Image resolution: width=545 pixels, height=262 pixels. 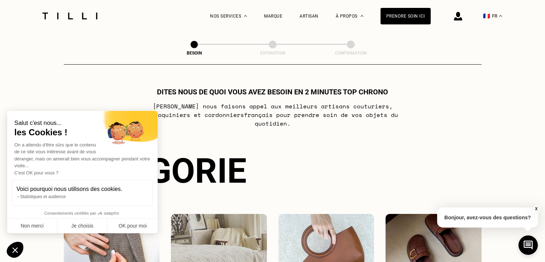 I want to click on a: Logo du service de couturière Tilli, so click(x=70, y=16).